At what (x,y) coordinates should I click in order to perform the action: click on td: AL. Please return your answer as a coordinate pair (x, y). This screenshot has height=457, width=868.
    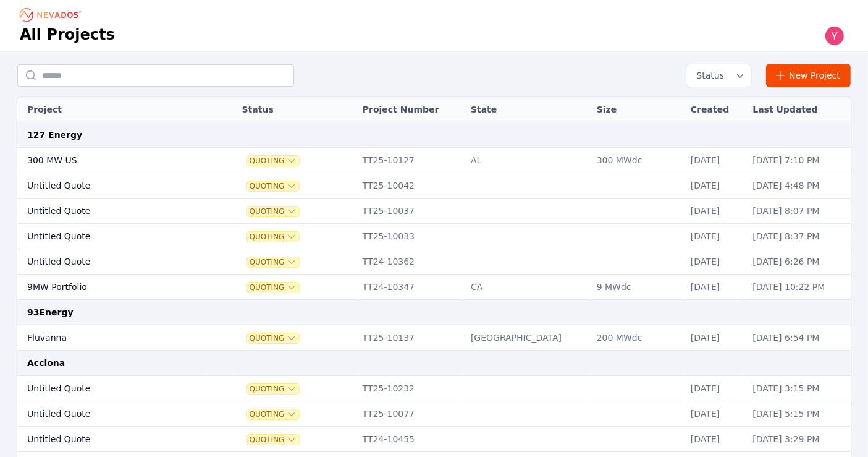
    Looking at the image, I should click on (527, 160).